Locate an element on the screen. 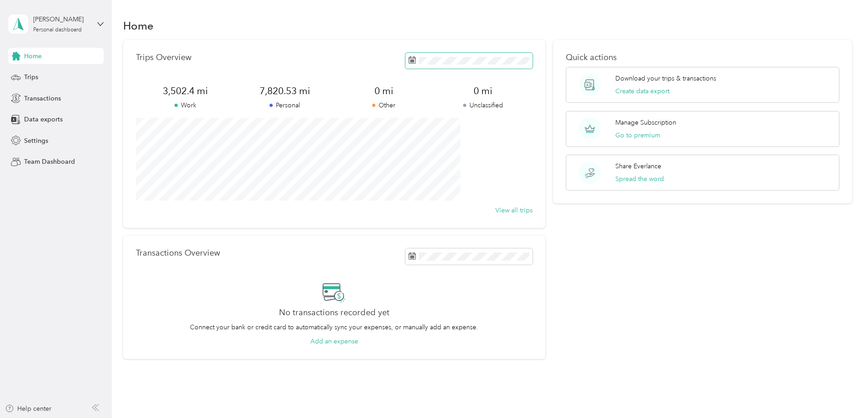 The width and height of the screenshot is (868, 418). p: Quick actions is located at coordinates (703, 58).